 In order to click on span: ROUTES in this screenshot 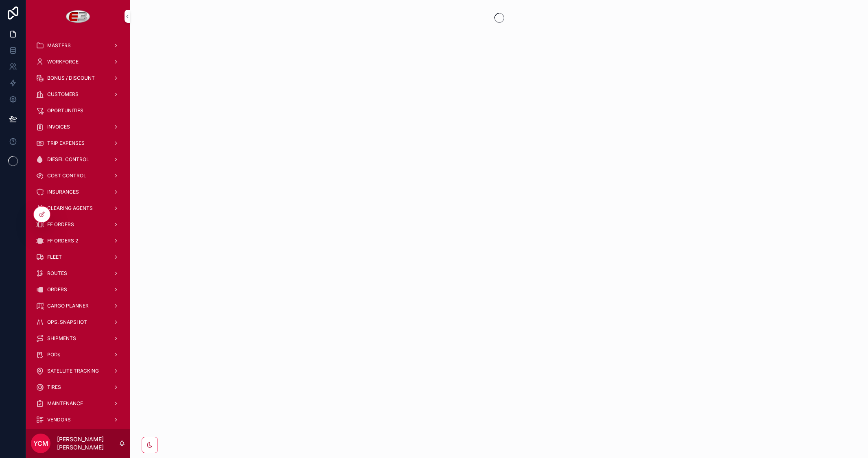, I will do `click(57, 273)`.